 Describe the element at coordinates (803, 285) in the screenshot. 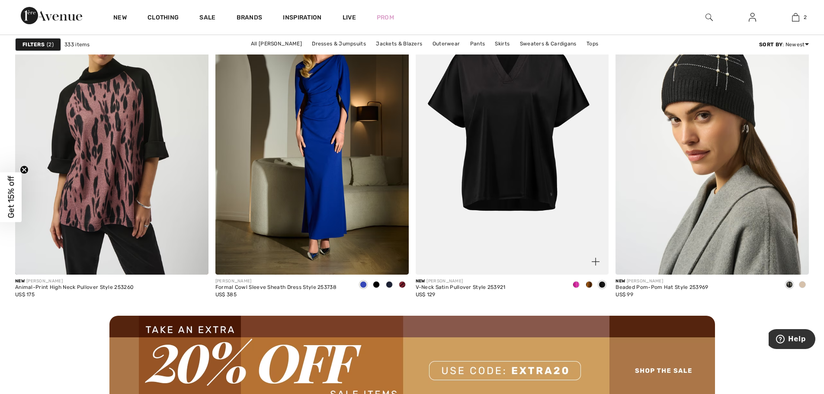

I see `div: Taupe melange` at that location.